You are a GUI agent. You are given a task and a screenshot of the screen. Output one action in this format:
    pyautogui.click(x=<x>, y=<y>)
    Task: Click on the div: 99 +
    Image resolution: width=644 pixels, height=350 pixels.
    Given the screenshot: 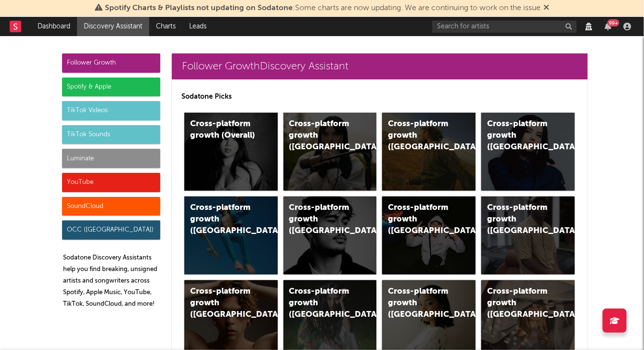 What is the action you would take?
    pyautogui.click(x=613, y=23)
    